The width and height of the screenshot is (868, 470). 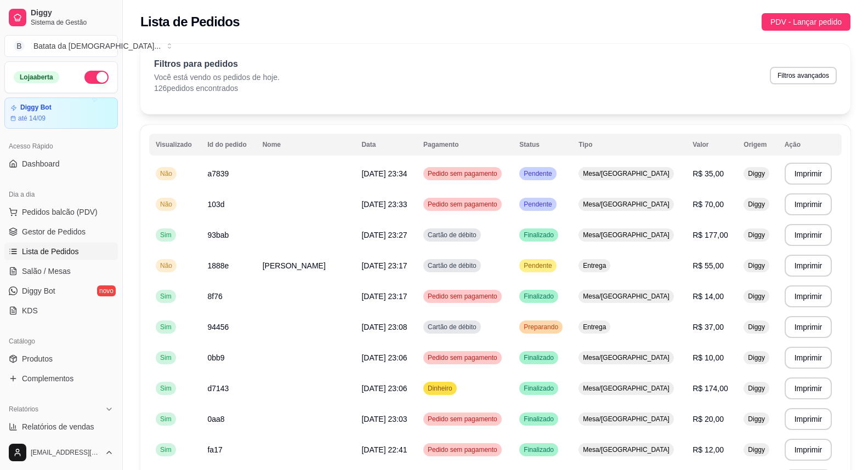 I want to click on span: R$ 35,00, so click(x=707, y=173).